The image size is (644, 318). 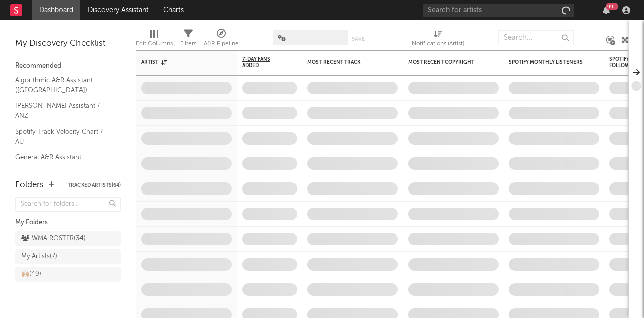 I want to click on button: Save, so click(x=358, y=38).